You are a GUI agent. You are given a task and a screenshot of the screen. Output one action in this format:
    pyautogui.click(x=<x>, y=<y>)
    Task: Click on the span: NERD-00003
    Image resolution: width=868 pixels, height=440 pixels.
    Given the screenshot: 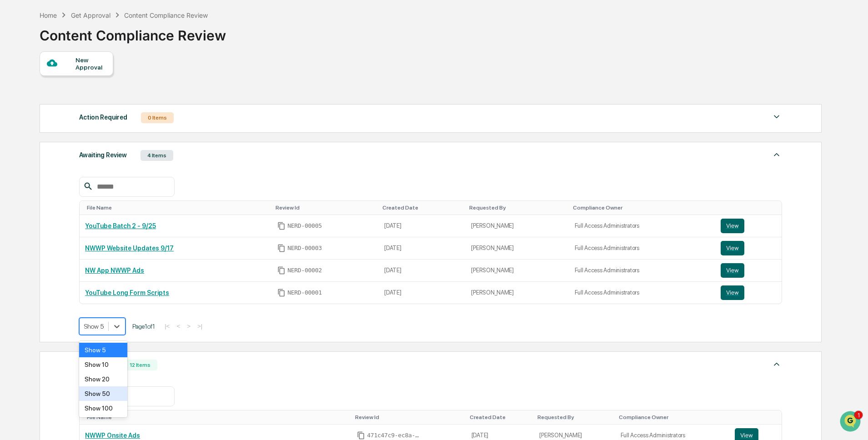 What is the action you would take?
    pyautogui.click(x=304, y=248)
    